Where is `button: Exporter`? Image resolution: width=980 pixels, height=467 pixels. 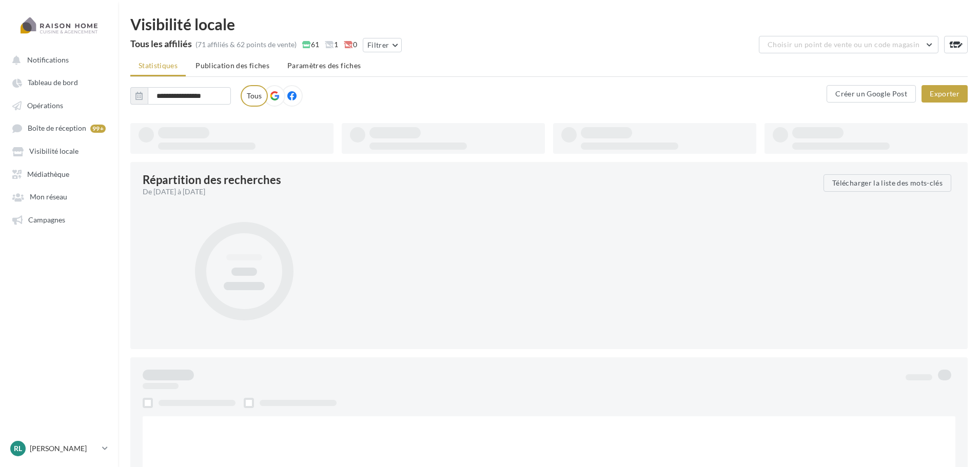 button: Exporter is located at coordinates (945, 94).